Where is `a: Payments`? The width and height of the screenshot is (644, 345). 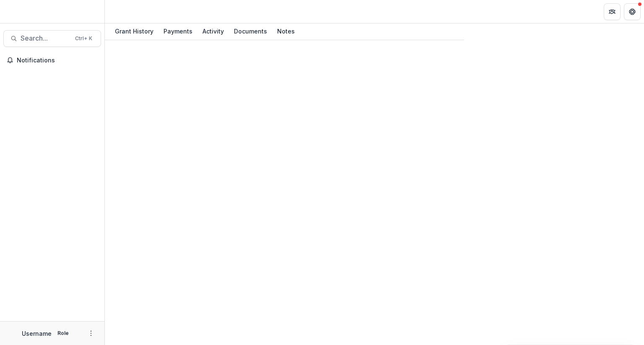 a: Payments is located at coordinates (178, 32).